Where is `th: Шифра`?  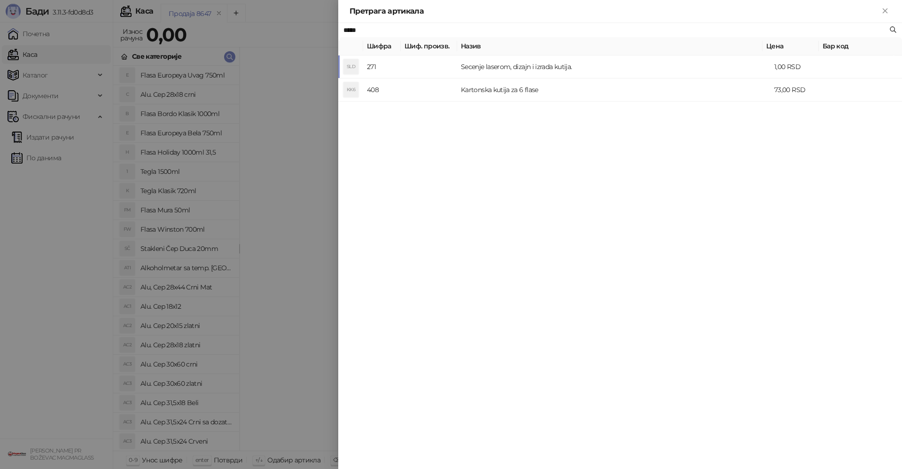 th: Шифра is located at coordinates (382, 46).